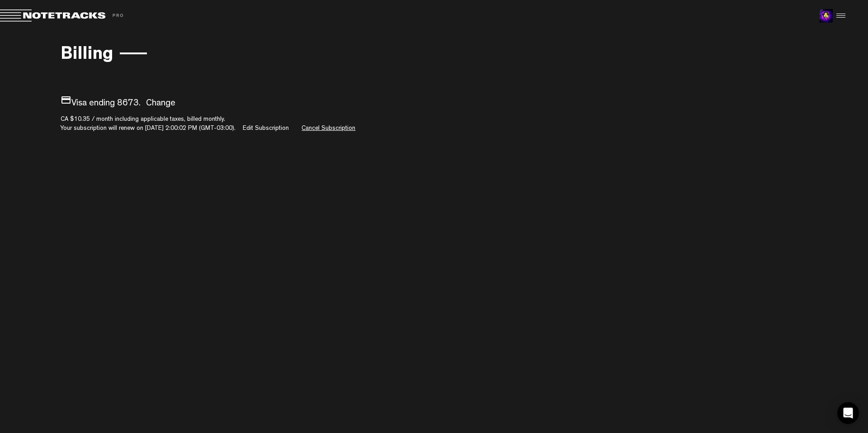  Describe the element at coordinates (433, 102) in the screenshot. I see `p: Visa ending 8673.` at that location.